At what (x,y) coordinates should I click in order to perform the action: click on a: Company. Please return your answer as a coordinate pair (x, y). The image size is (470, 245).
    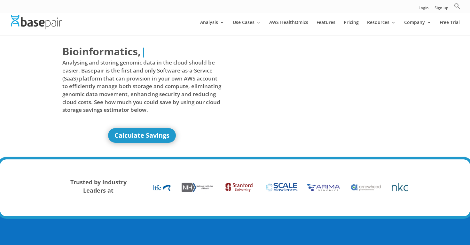
    Looking at the image, I should click on (418, 27).